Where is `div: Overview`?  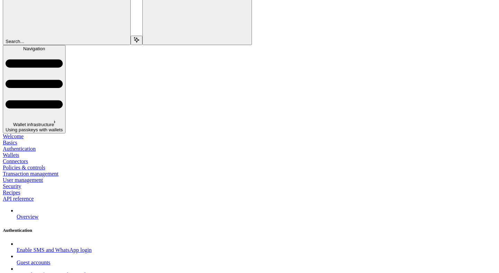 div: Overview is located at coordinates (257, 217).